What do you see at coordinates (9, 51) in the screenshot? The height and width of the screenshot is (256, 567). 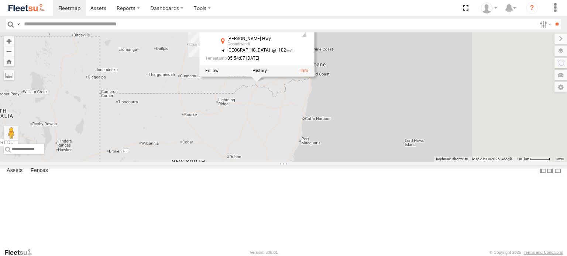 I see `button: Zoom out` at bounding box center [9, 51].